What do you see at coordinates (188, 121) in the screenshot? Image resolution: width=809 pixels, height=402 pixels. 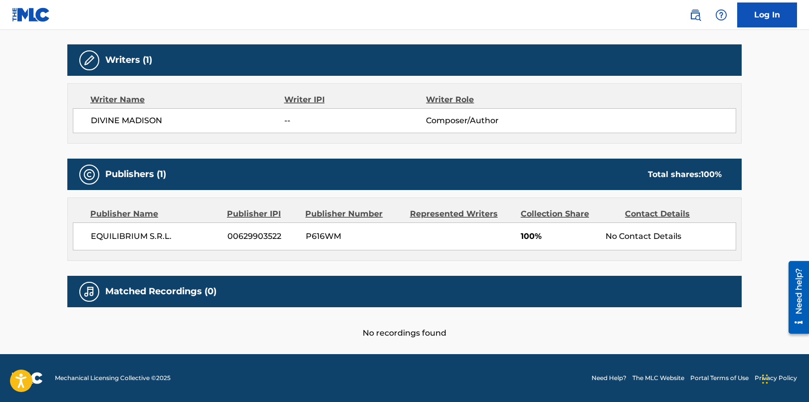 I see `span: DIVINE MADISON` at bounding box center [188, 121].